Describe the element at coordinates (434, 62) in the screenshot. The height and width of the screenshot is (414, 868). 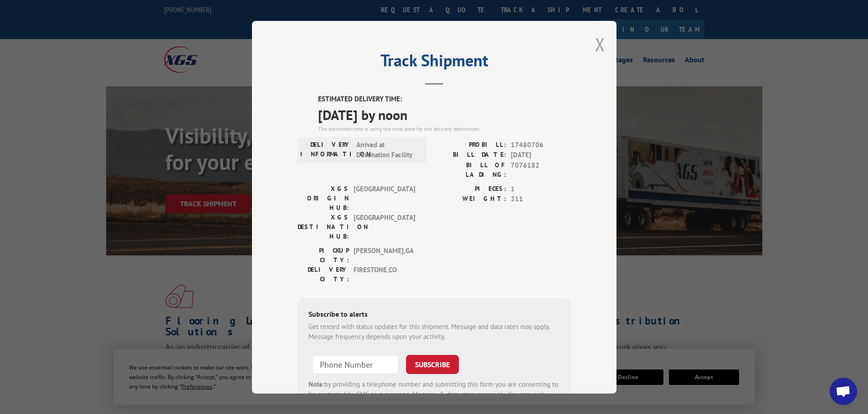
I see `h2: Track Shipment` at that location.